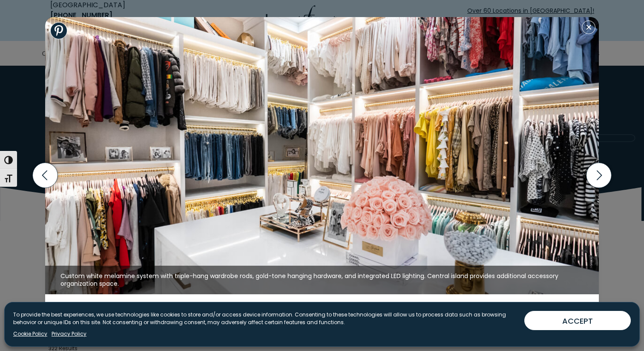  Describe the element at coordinates (322, 280) in the screenshot. I see `figcaption: Custom white melamine system with triple-hang wardrobe rods, gold-tone hanging hardware, and inte...` at that location.